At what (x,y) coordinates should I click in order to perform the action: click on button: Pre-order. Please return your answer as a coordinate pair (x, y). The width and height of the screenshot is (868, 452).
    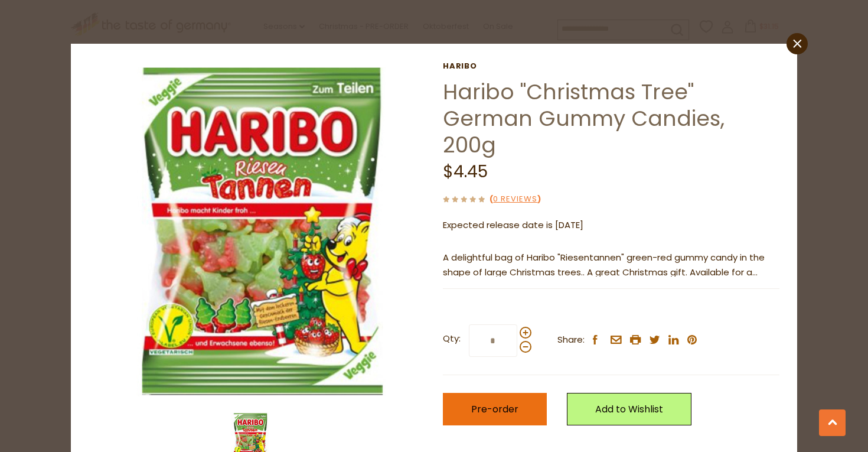
    Looking at the image, I should click on (495, 409).